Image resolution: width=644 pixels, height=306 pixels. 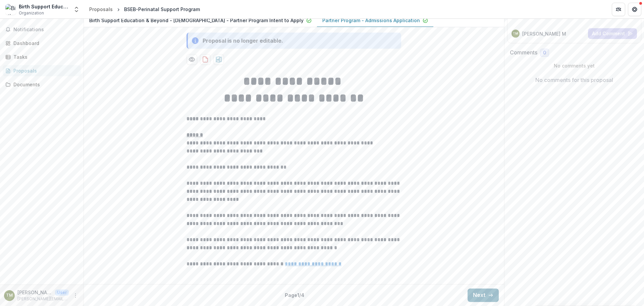 I want to click on span: 0, so click(x=544, y=53).